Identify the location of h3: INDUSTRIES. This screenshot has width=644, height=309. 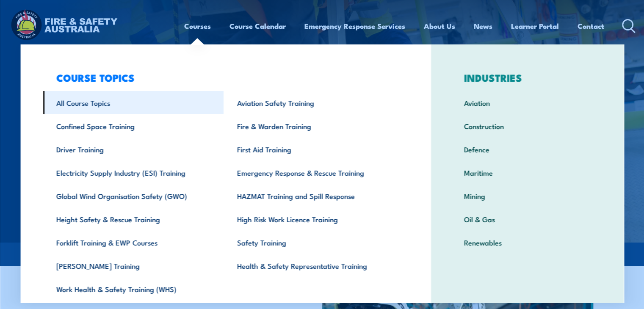
(528, 78).